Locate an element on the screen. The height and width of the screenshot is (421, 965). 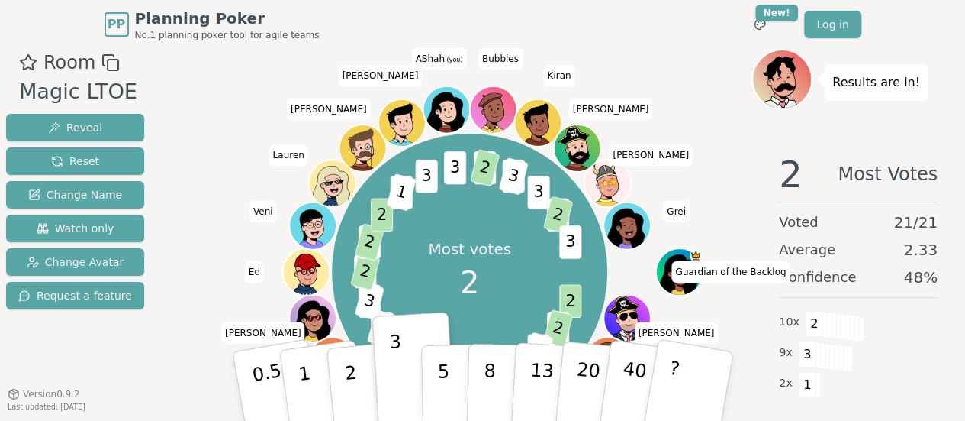
span: Watch only is located at coordinates (76, 228).